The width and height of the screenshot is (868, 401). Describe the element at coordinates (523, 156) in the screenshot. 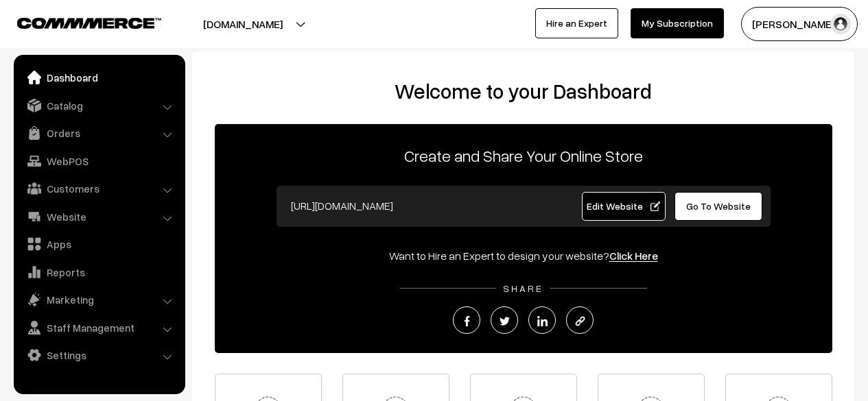

I see `p: Create and Share Your Online Store` at that location.